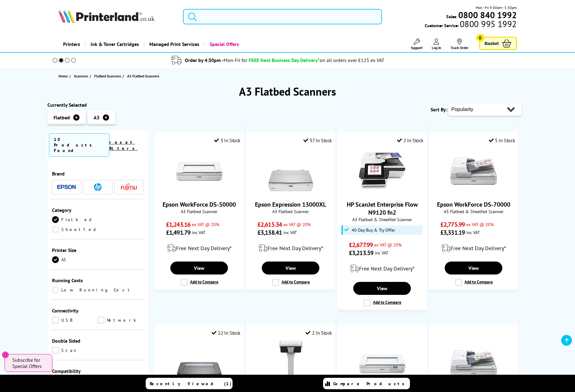  Describe the element at coordinates (98, 340) in the screenshot. I see `div: Double Sided` at that location.